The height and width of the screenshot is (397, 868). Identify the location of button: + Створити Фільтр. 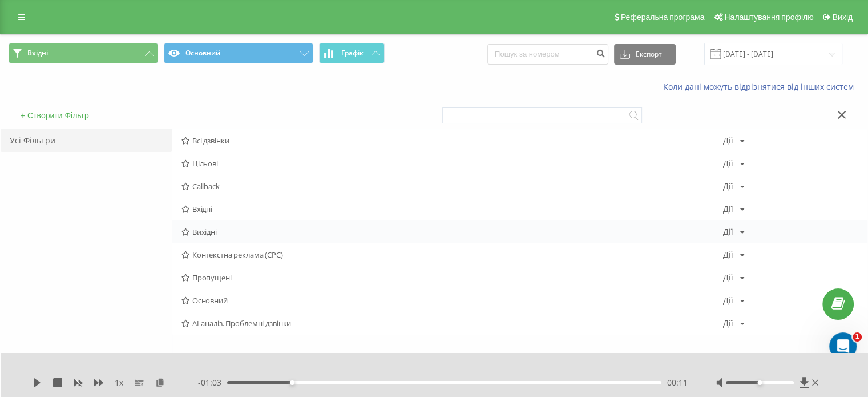
(55, 116).